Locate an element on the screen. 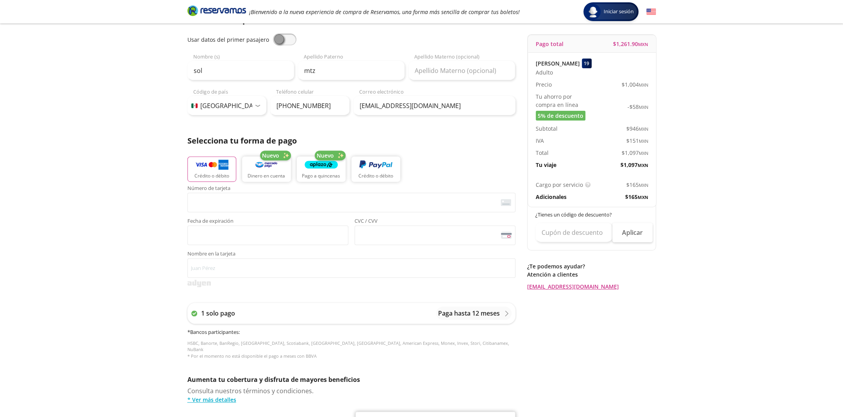  a: * Ver más detalles is located at coordinates (351, 400).